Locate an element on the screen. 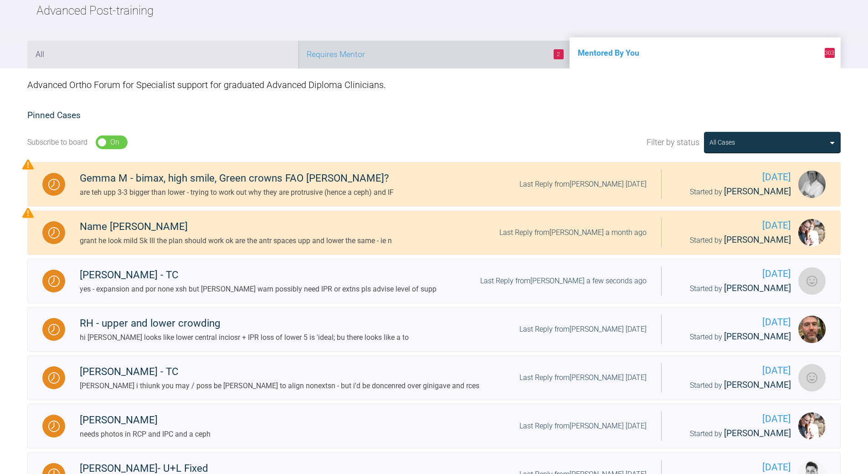 The image size is (868, 474). h2: Advanced Post-training is located at coordinates (95, 11).